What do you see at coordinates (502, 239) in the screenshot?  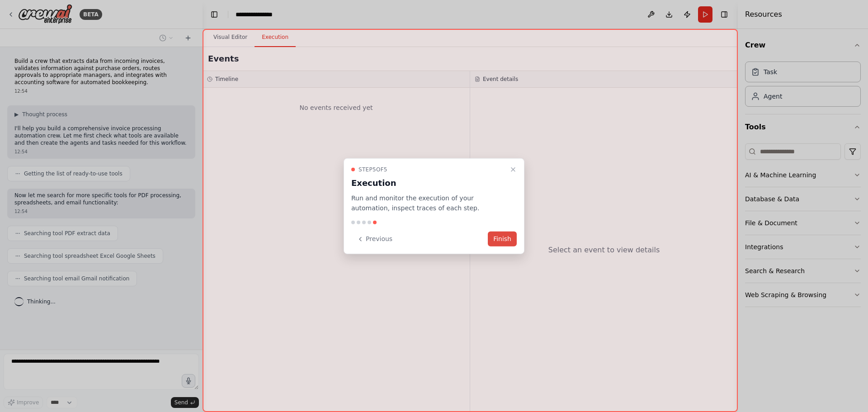 I see `button: Finish` at bounding box center [502, 239].